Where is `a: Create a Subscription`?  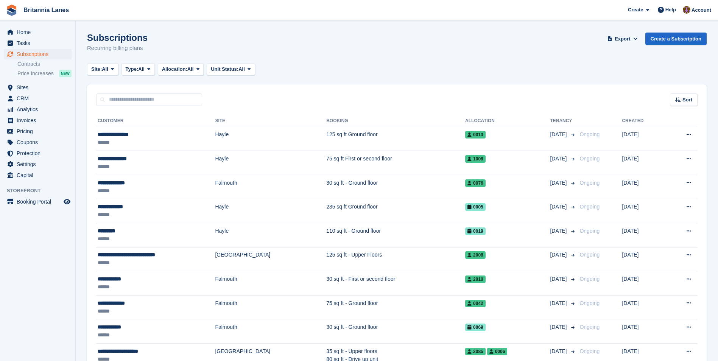
a: Create a Subscription is located at coordinates (676, 39).